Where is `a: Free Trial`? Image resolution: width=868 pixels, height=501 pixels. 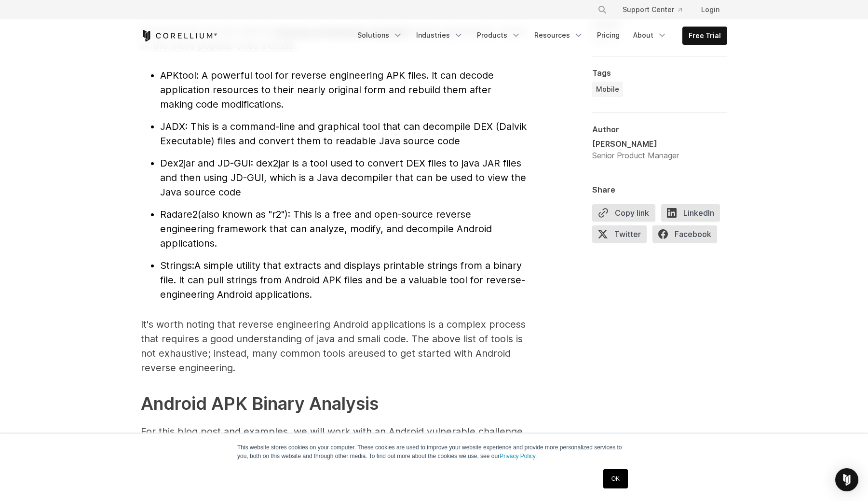 a: Free Trial is located at coordinates (705, 36).